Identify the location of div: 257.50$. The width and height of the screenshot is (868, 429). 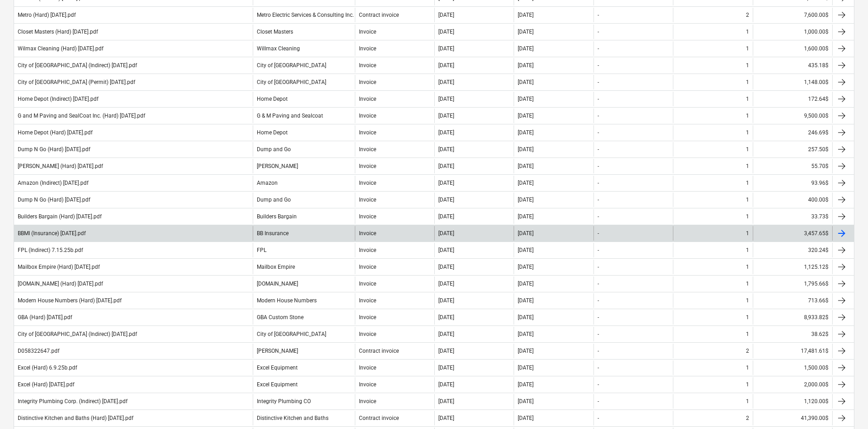
(792, 149).